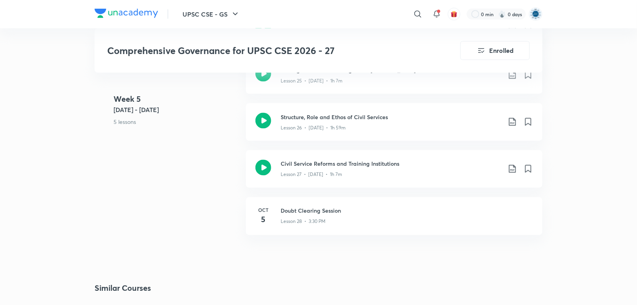 The image size is (637, 305). I want to click on h4: Week 5, so click(177, 99).